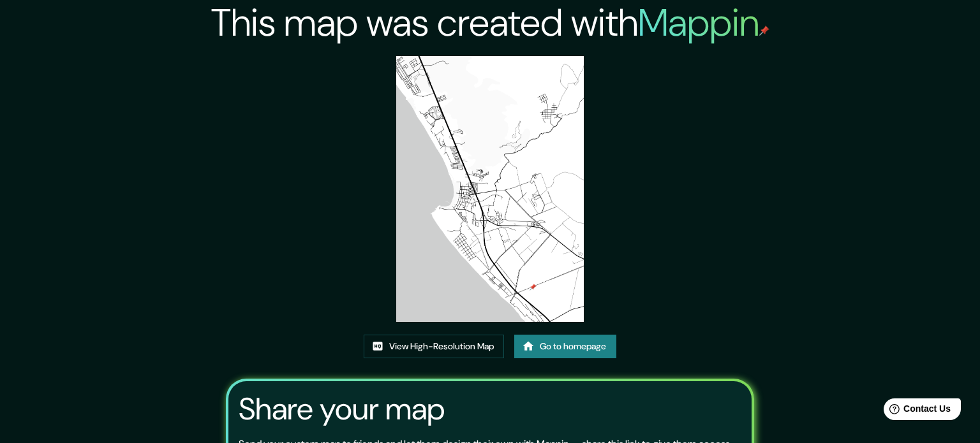 The image size is (980, 443). Describe the element at coordinates (490, 189) in the screenshot. I see `img: created-map` at that location.